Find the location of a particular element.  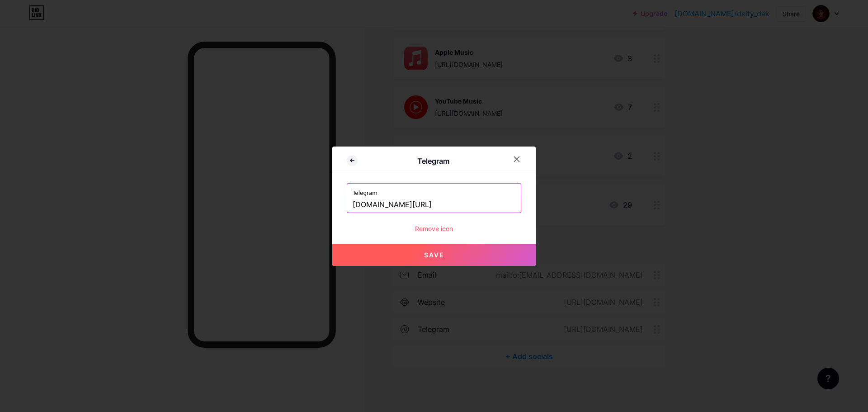

div: Remove icon is located at coordinates (434, 228).